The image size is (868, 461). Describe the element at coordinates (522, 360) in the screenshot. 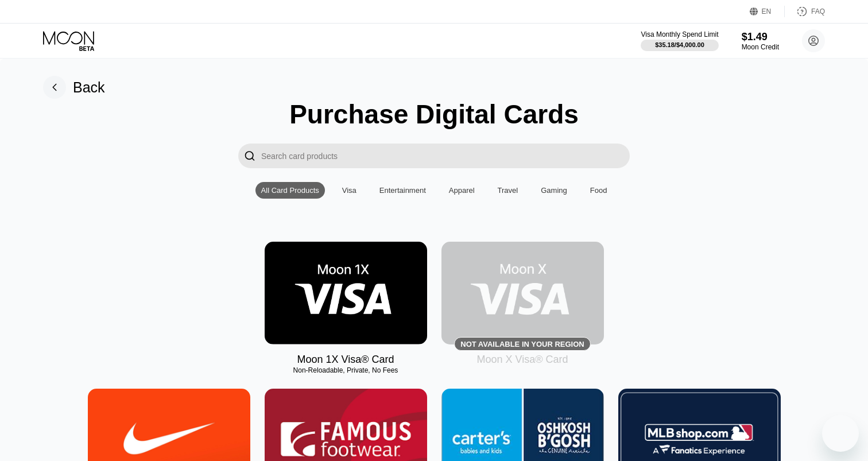

I see `div: Moon X Visa® Card` at that location.